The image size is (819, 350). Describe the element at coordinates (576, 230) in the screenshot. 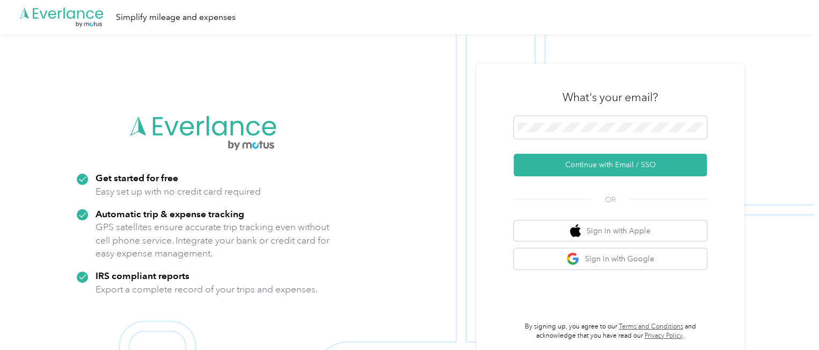

I see `img: apple logo` at that location.